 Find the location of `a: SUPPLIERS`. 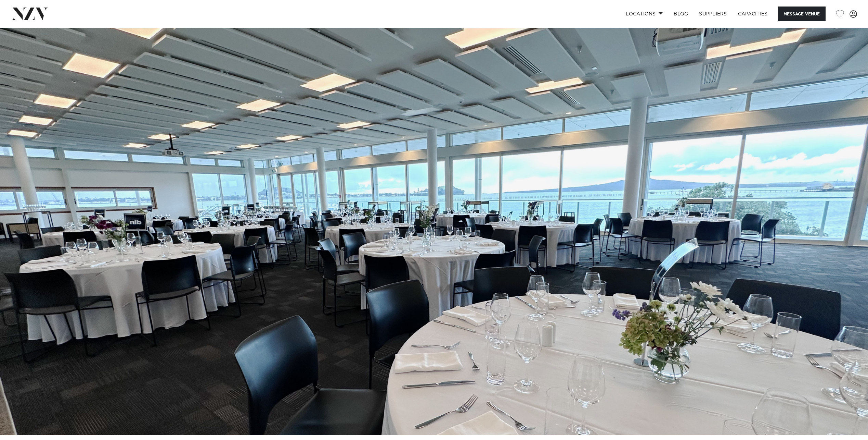

a: SUPPLIERS is located at coordinates (713, 14).